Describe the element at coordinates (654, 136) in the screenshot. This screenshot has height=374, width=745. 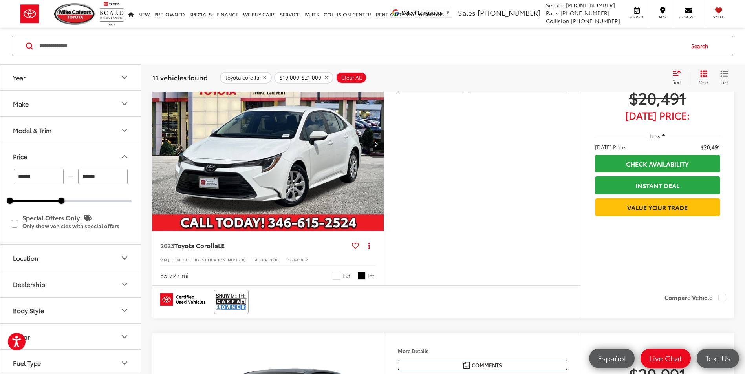
I see `span: Less` at that location.